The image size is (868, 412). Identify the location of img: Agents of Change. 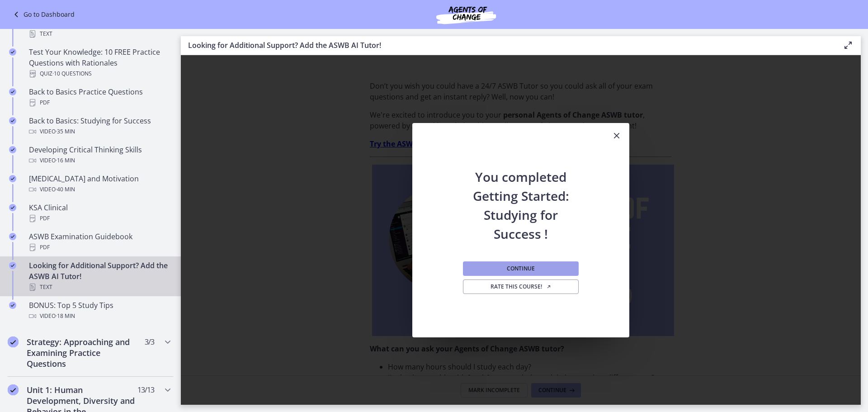
(466, 14).